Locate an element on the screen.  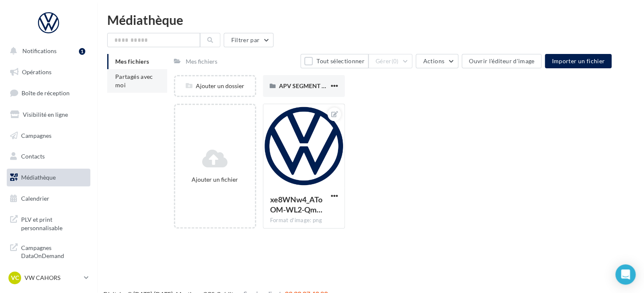
a: Boîte de réception is located at coordinates (49, 93).